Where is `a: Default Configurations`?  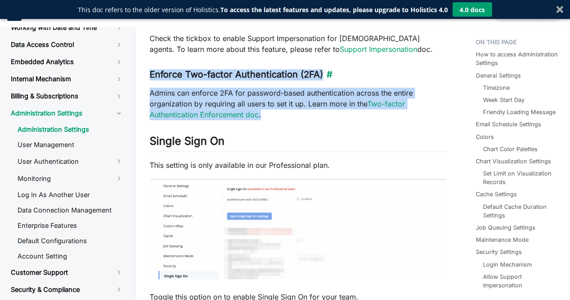
a: Default Configurations is located at coordinates (70, 240).